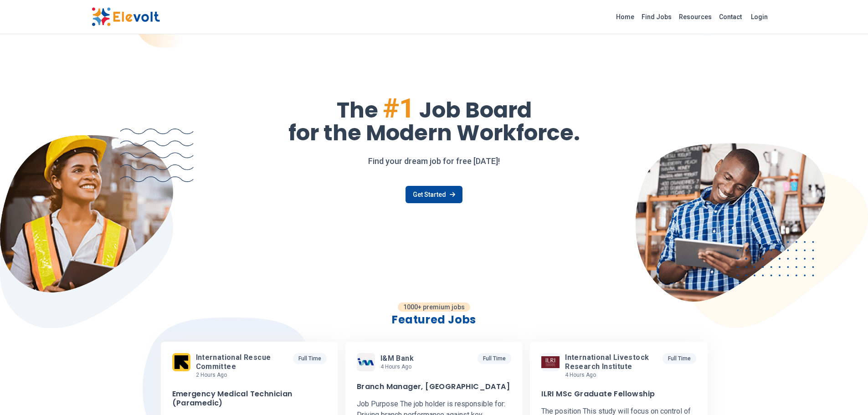  I want to click on img: International Livestock Research Institute, so click(550, 362).